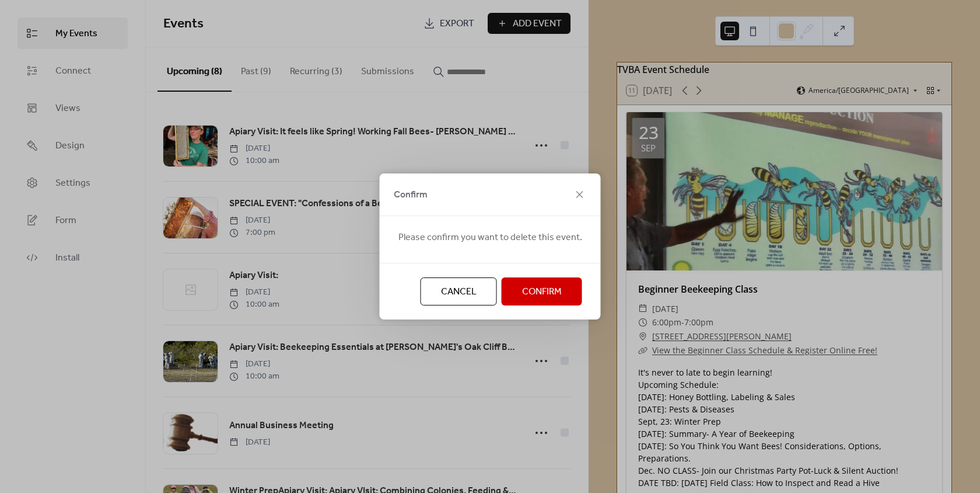 Image resolution: width=980 pixels, height=493 pixels. Describe the element at coordinates (458, 292) in the screenshot. I see `span: Cancel` at that location.